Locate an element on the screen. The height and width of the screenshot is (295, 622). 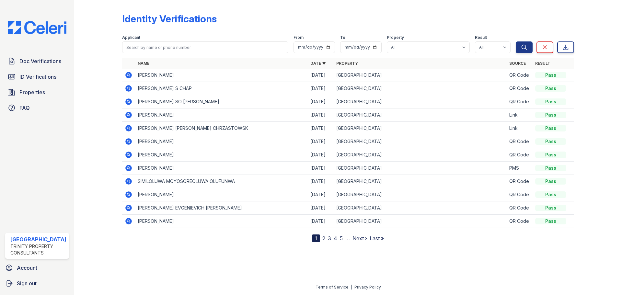
img: CE_Logo_Blue-a8612792a0a2168367f1c8372b55b34899dd931a85d93a1a3d3e32e68fde9ad4.png is located at coordinates (37, 27).